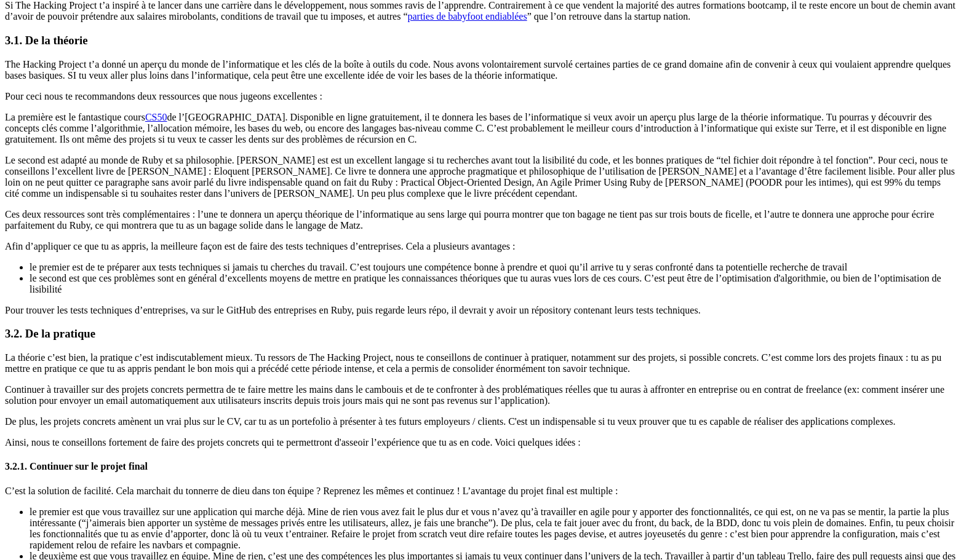  I want to click on p: La théorie c’est bien, la pratique c’est indiscutablement mieux. Tu ressors de The Hacking Projec..., so click(481, 363).